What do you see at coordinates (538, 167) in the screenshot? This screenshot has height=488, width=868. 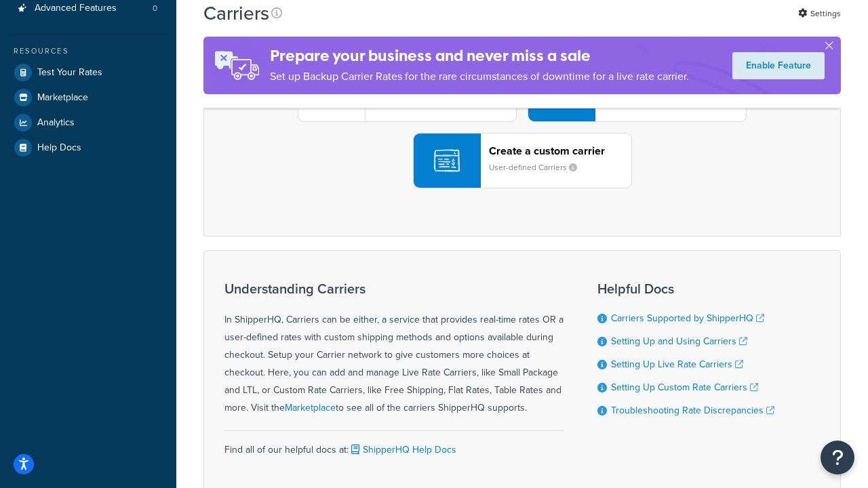 I see `small: User-defined Carriers` at bounding box center [538, 167].